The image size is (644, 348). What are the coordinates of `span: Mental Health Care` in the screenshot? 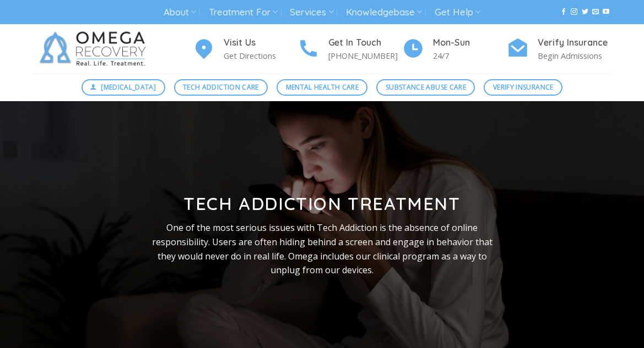 It's located at (322, 87).